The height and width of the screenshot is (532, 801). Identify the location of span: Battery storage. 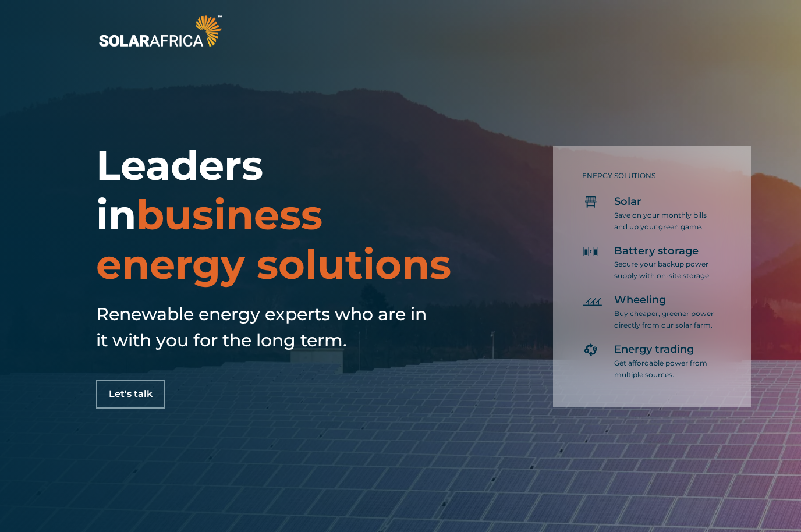
(656, 251).